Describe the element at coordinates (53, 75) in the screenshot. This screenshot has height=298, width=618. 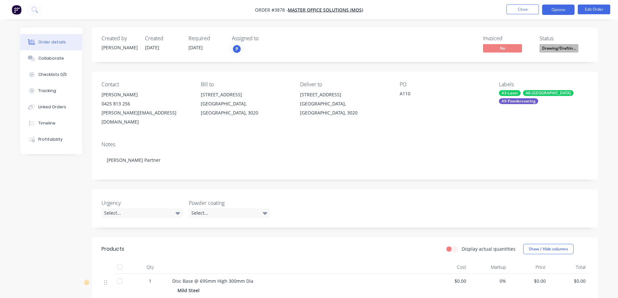
I see `div: Checklists 0/0` at that location.